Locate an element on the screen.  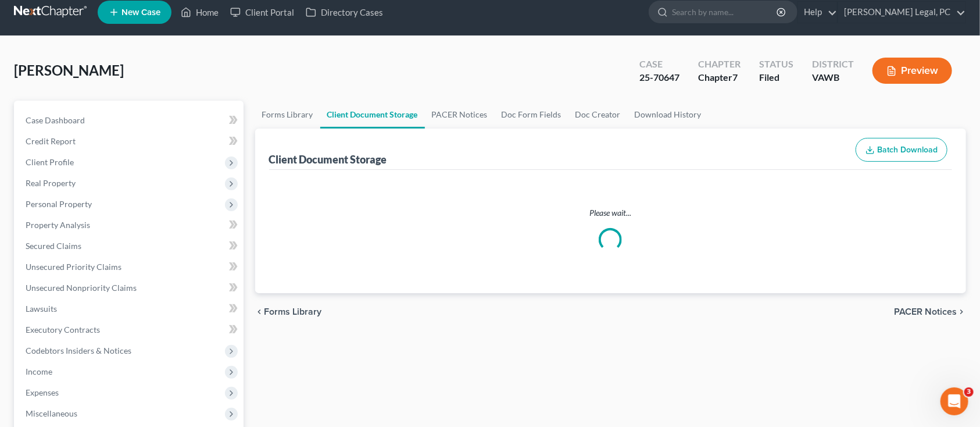
a: Download History is located at coordinates (668, 114).